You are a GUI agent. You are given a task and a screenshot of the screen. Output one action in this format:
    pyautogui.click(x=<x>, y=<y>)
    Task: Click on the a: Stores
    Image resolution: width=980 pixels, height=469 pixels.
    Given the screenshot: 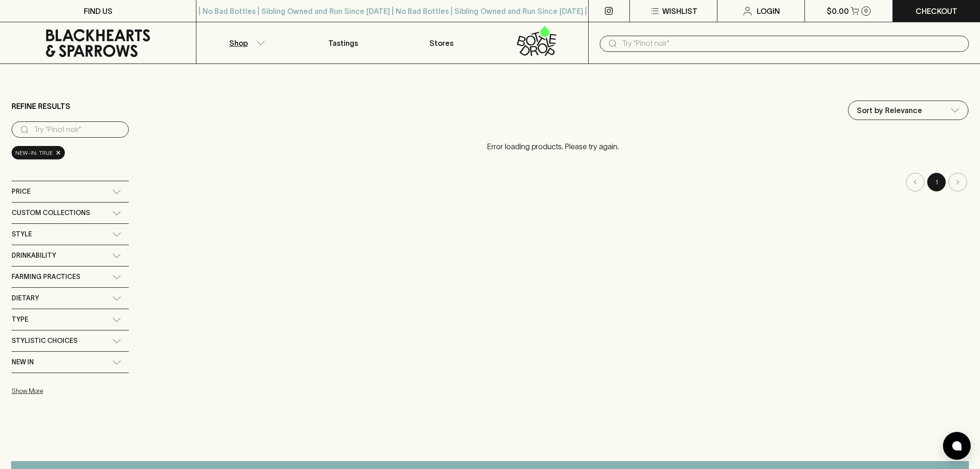 What is the action you would take?
    pyautogui.click(x=441, y=42)
    